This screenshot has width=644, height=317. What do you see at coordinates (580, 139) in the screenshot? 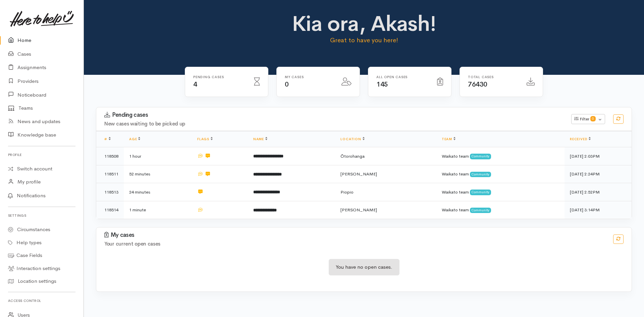
I see `a: Received` at bounding box center [580, 139].